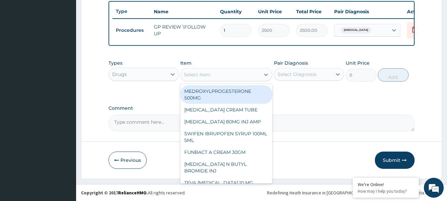  I want to click on label: Item, so click(186, 63).